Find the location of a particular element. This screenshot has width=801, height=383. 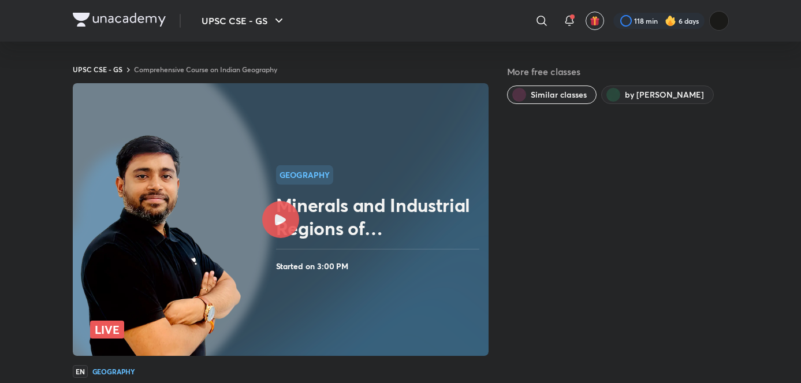

button: UPSC CSE - GS is located at coordinates (244, 21).